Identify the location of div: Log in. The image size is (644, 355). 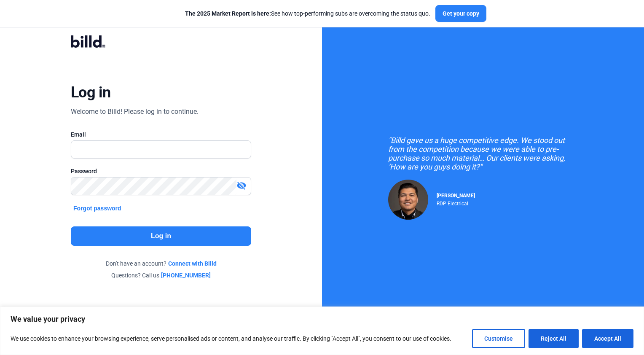
(91, 92).